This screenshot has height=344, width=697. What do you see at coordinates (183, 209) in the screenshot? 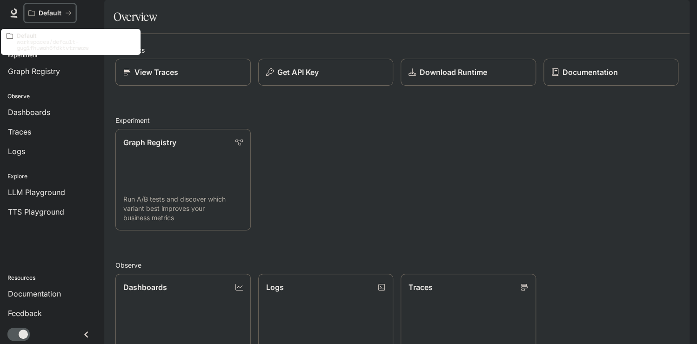
I see `p: Run A/B tests and discover which variant best improves your business metrics` at bounding box center [183, 209].